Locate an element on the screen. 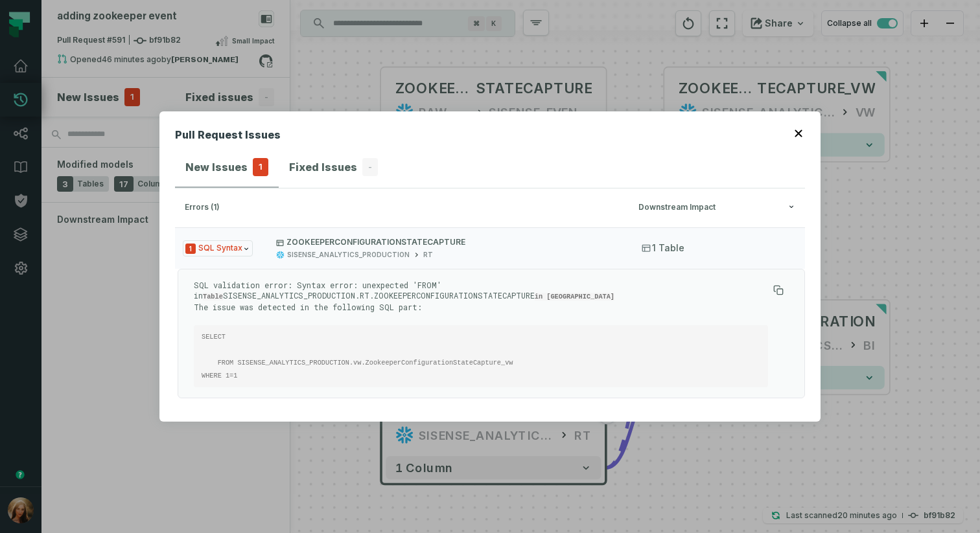 This screenshot has height=533, width=980. h4: New Issues is located at coordinates (216, 167).